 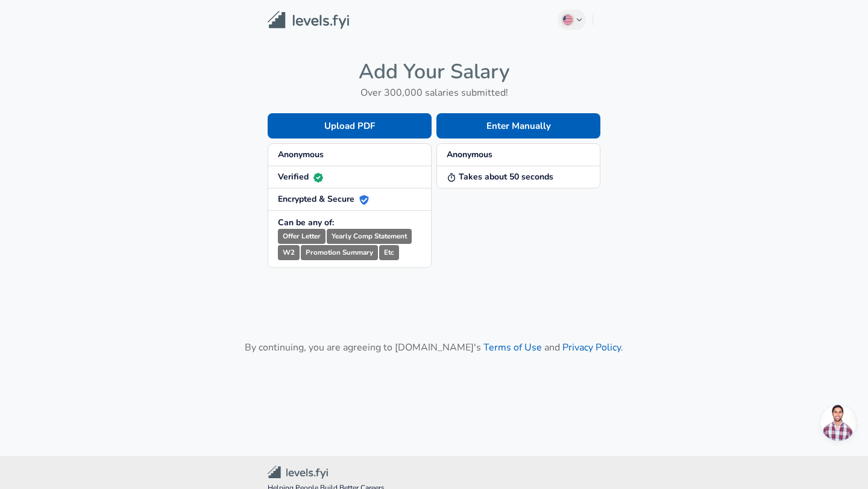 What do you see at coordinates (323, 199) in the screenshot?
I see `strong: Encrypted & Secure` at bounding box center [323, 199].